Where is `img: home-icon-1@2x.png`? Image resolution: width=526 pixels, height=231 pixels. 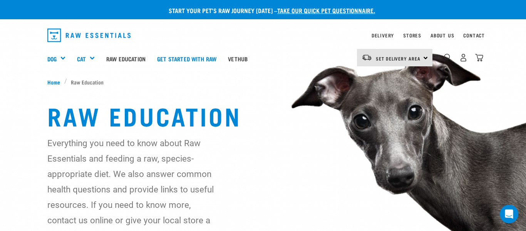
img: home-icon-1@2x.png is located at coordinates (447, 57).